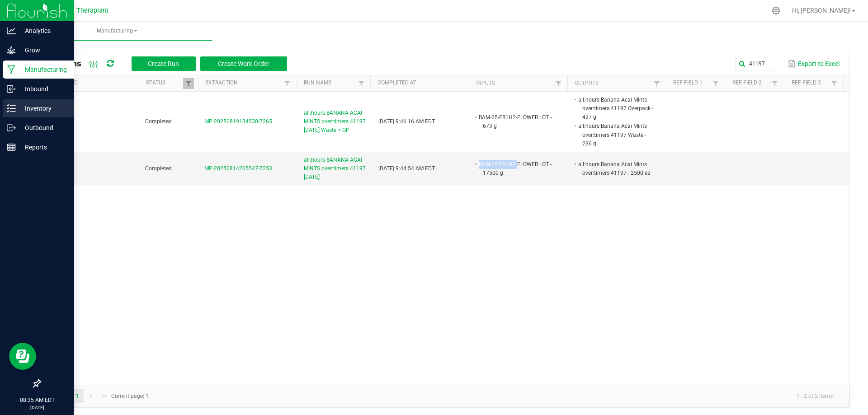 This screenshot has height=415, width=868. Describe the element at coordinates (517, 122) in the screenshot. I see `li: BAM-25-FR1H2-FLOWER LOT - 673 g` at that location.